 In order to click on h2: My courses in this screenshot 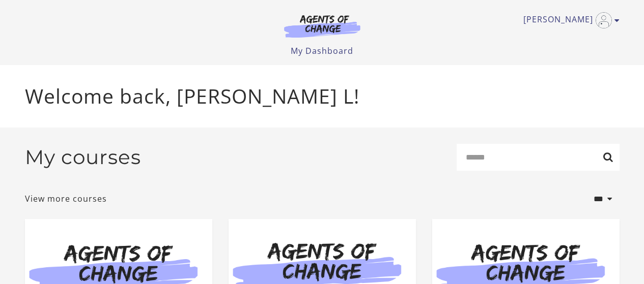, I will do `click(83, 157)`.